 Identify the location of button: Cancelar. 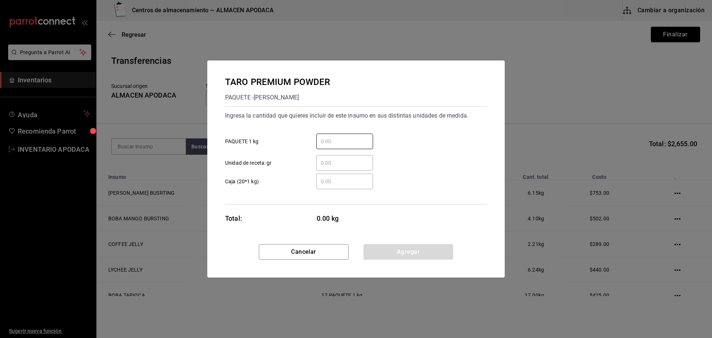
(304, 252).